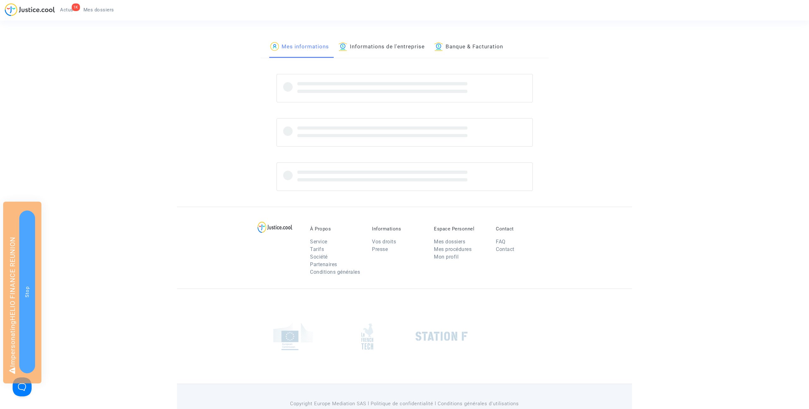 The image size is (809, 409). Describe the element at coordinates (384, 241) in the screenshot. I see `a: Vos droits` at that location.